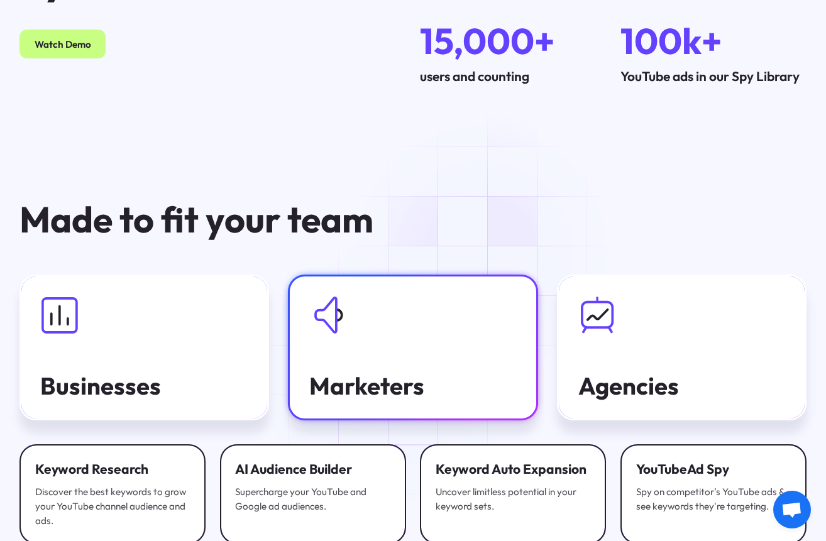  What do you see at coordinates (714, 500) in the screenshot?
I see `div: Spy on competitor's YouTube ads & see keywords they're targeting.` at bounding box center [714, 500].